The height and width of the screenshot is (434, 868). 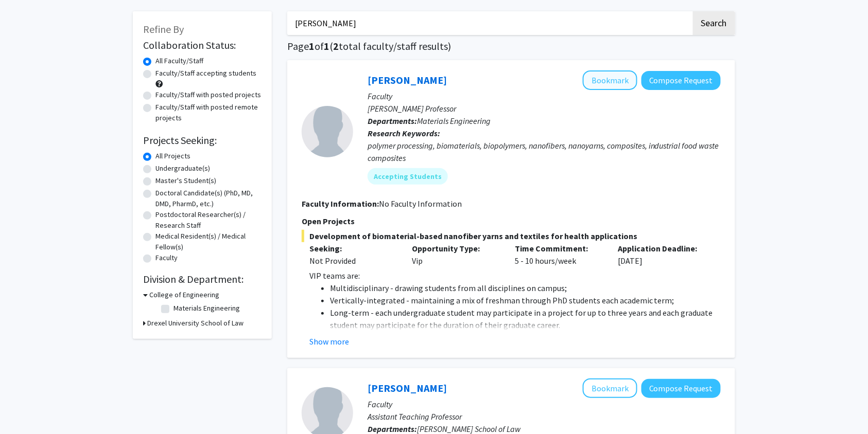 What do you see at coordinates (525, 288) in the screenshot?
I see `li: Multidisciplinary - drawing students from all disciplines on campus;` at bounding box center [525, 288].